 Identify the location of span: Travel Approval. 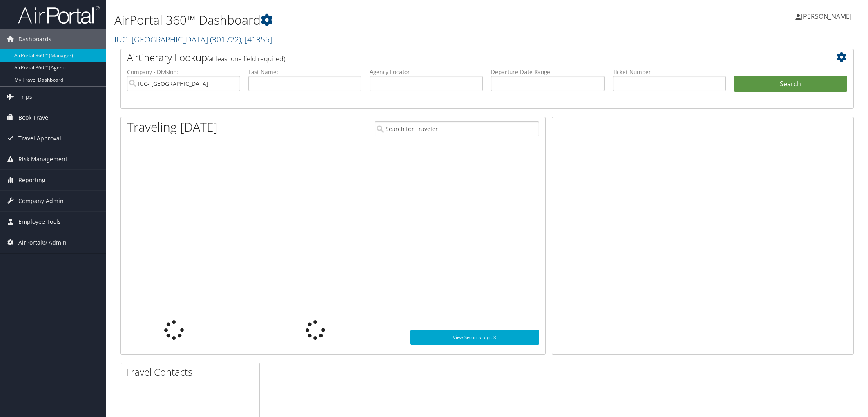
(40, 138).